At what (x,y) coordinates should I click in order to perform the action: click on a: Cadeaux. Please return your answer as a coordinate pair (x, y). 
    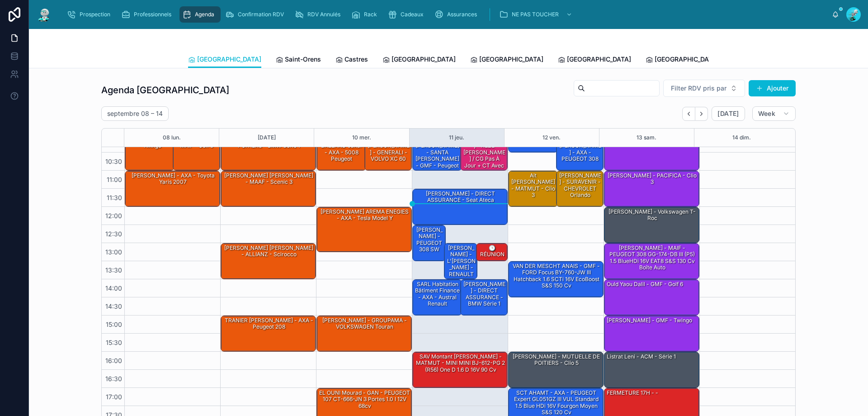
    Looking at the image, I should click on (408, 14).